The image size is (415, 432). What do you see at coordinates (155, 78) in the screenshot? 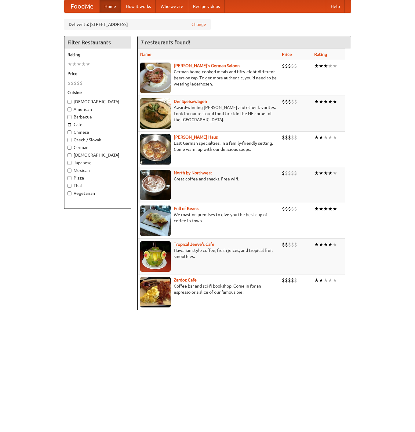
I see `img: esthers.jpg` at bounding box center [155, 78].